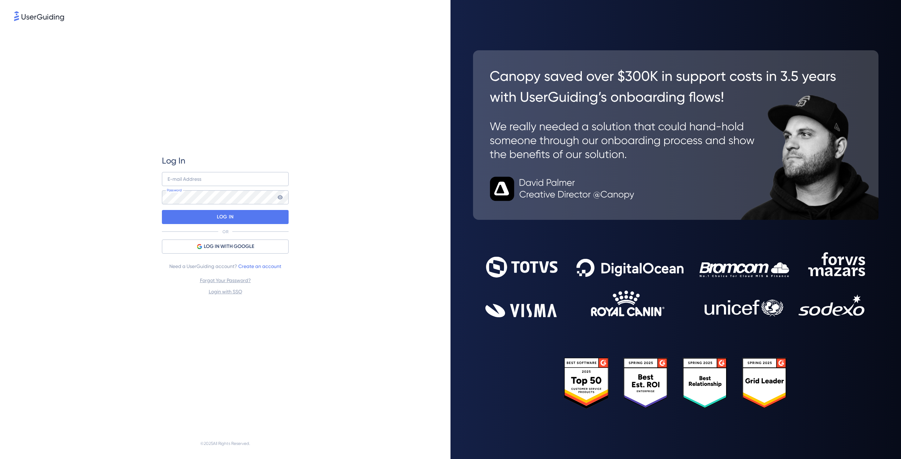 The width and height of the screenshot is (901, 459). I want to click on img: 26c0aa7c25a843aed4baddd2b5e0fa68.svg, so click(676, 135).